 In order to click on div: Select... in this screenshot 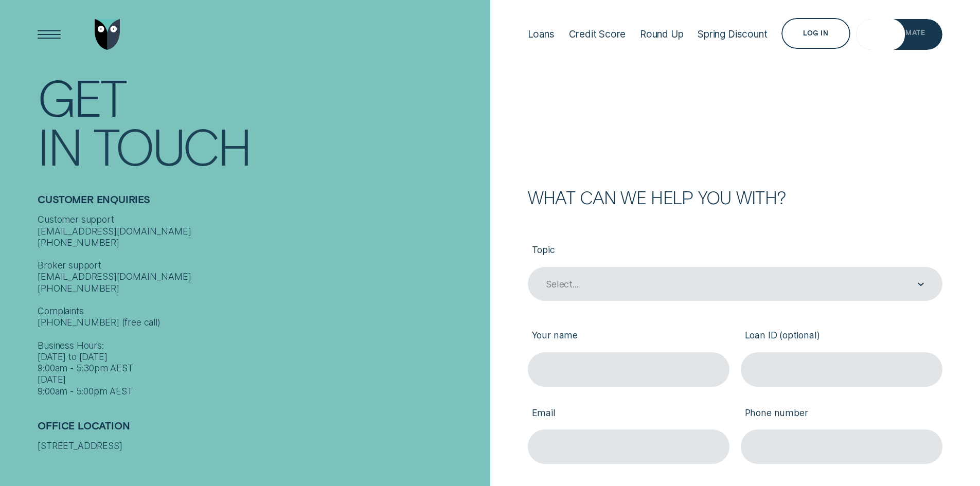, I will do `click(562, 285)`.